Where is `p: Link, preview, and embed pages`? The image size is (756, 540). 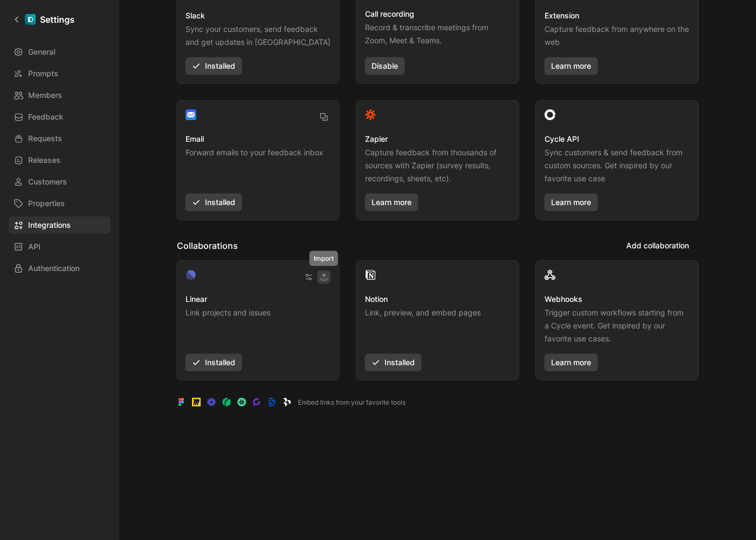 p: Link, preview, and embed pages is located at coordinates (423, 326).